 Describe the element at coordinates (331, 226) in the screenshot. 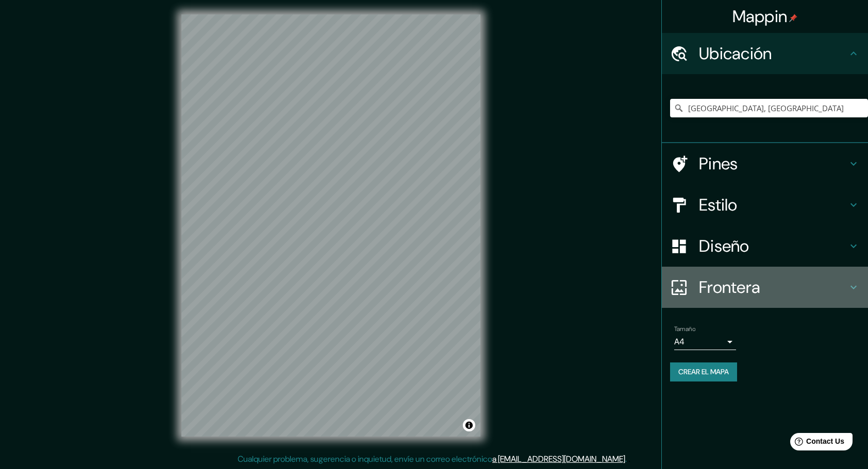

I see `canvas: Mapa` at that location.